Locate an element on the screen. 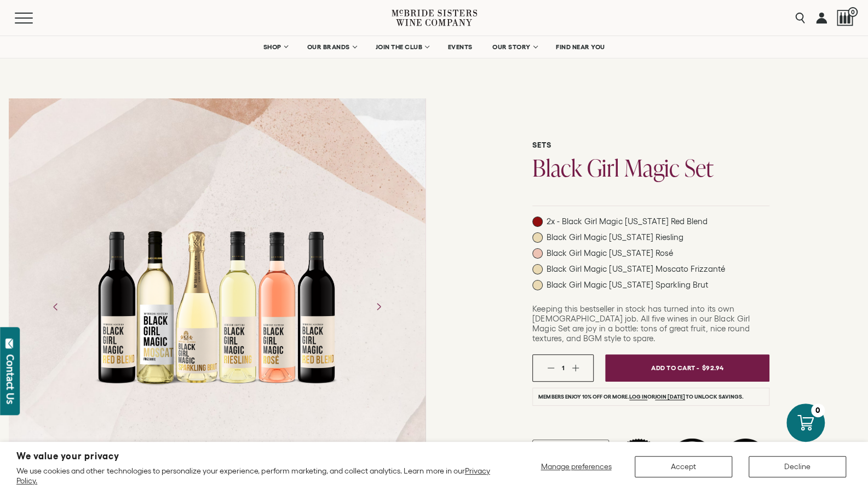 Image resolution: width=868 pixels, height=491 pixels. span: OUR BRANDS is located at coordinates (328, 47).